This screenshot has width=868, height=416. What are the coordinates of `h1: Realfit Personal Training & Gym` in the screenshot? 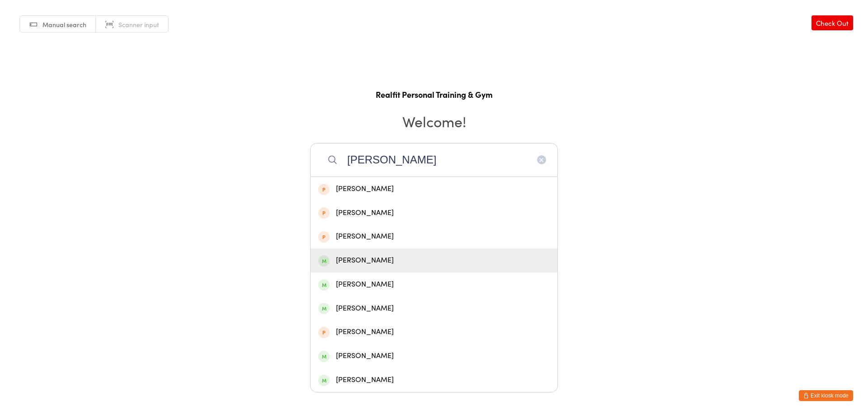 It's located at (434, 94).